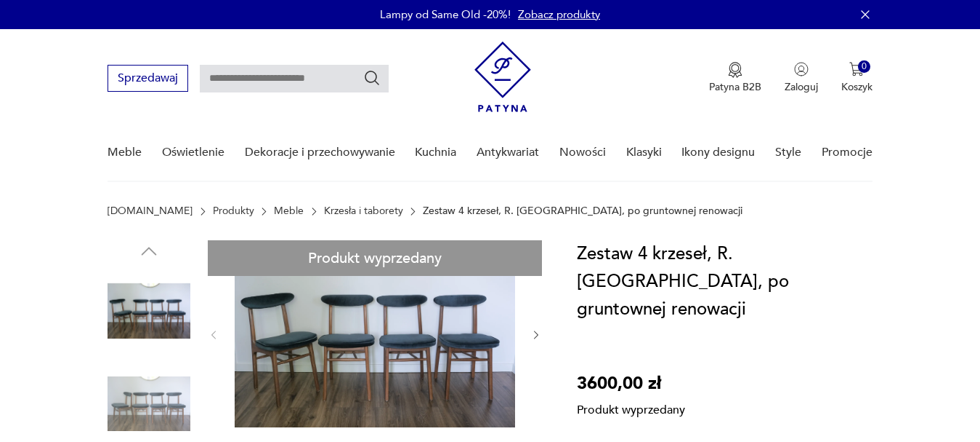  What do you see at coordinates (508, 152) in the screenshot?
I see `a: Antykwariat` at bounding box center [508, 152].